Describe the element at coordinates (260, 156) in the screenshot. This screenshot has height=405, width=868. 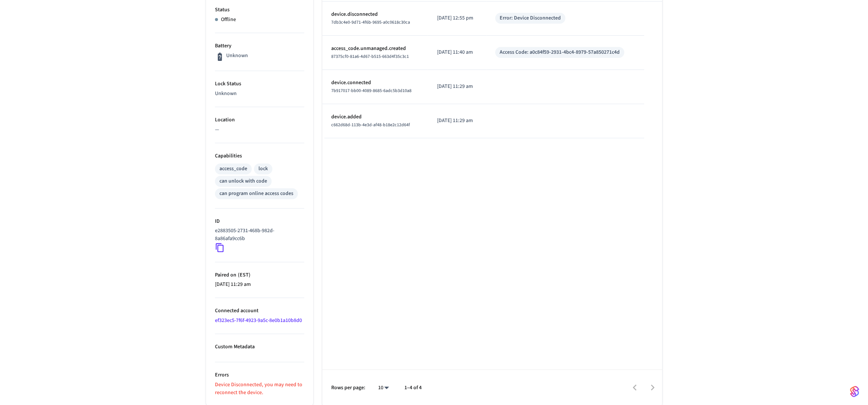
I see `p: Capabilities` at that location.